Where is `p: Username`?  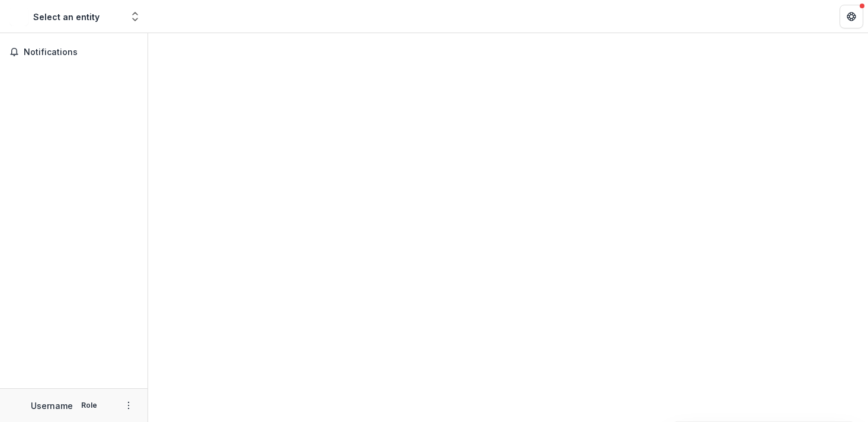 p: Username is located at coordinates (52, 406).